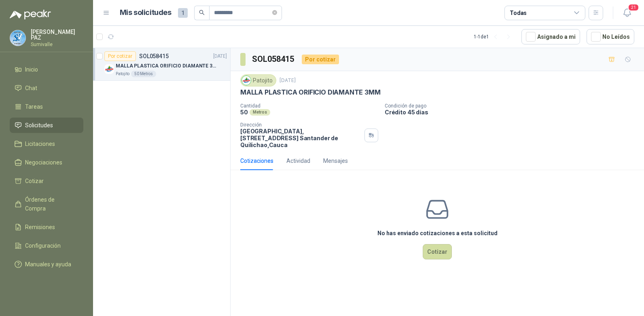 This screenshot has width=644, height=316. Describe the element at coordinates (47, 246) in the screenshot. I see `a: Configuración` at that location.